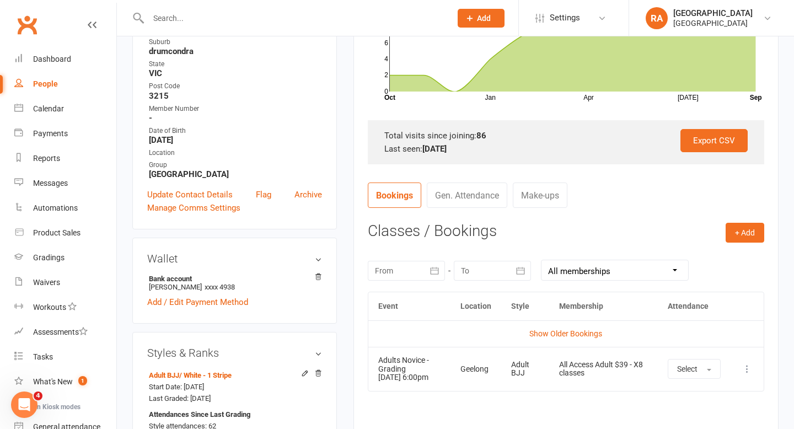 The image size is (794, 429). What do you see at coordinates (65, 332) in the screenshot?
I see `a: Assessments` at bounding box center [65, 332].